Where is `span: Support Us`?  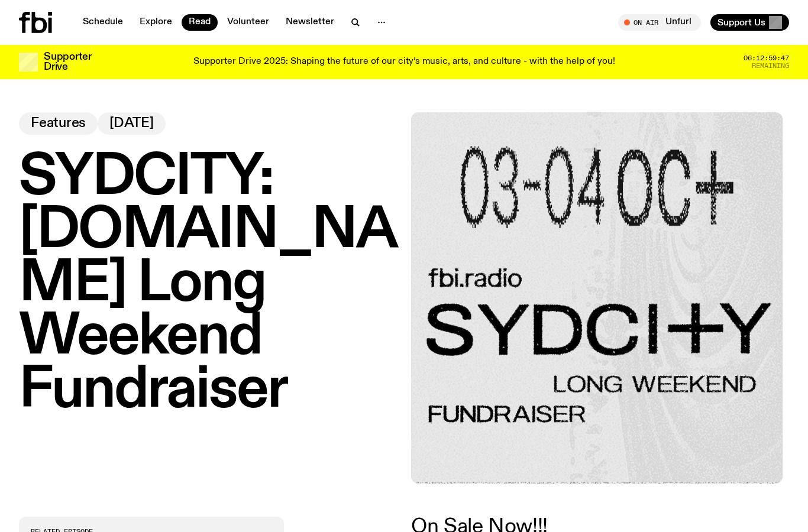 span: Support Us is located at coordinates (741, 23).